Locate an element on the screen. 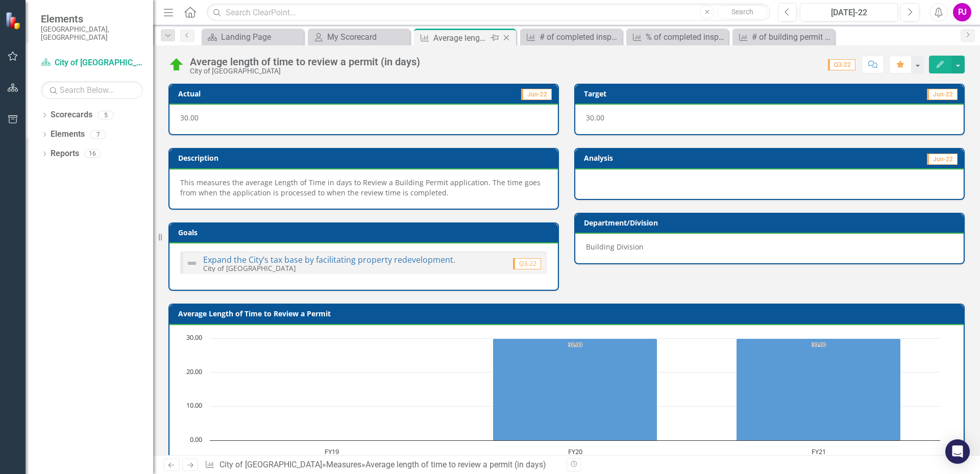 The image size is (980, 474). text: FY19 is located at coordinates (332, 451).